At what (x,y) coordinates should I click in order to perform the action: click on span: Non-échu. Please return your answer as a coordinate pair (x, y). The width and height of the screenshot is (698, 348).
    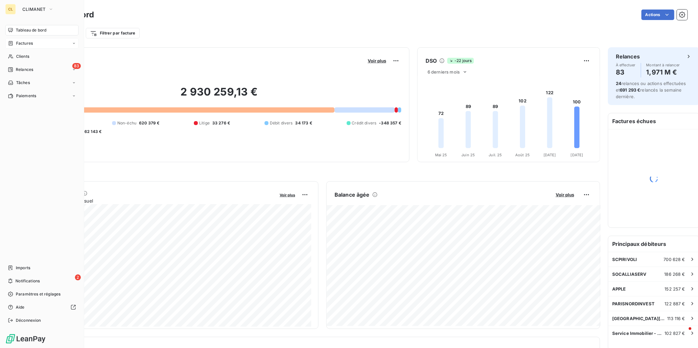
    Looking at the image, I should click on (127, 123).